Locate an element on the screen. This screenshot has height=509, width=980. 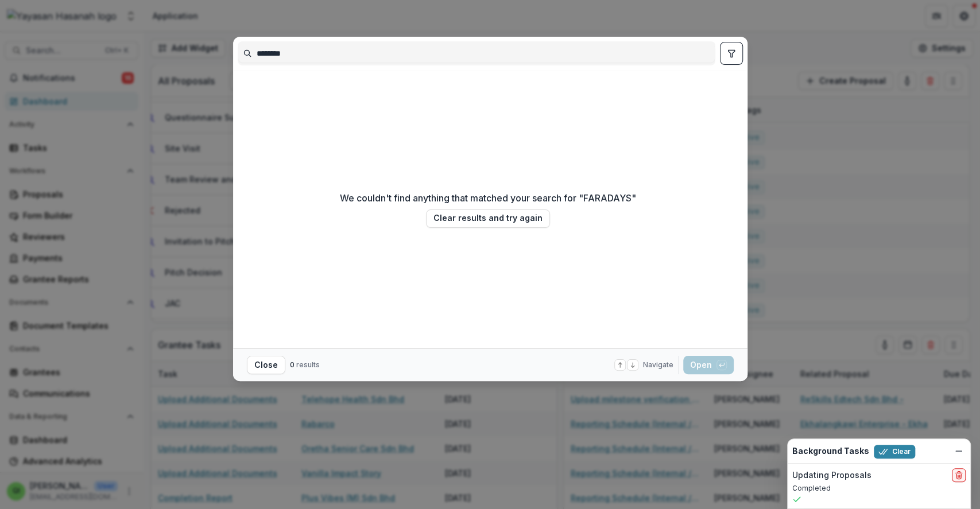
p: We couldn't find anything that matched your search for " FARADAYS " is located at coordinates (488, 198).